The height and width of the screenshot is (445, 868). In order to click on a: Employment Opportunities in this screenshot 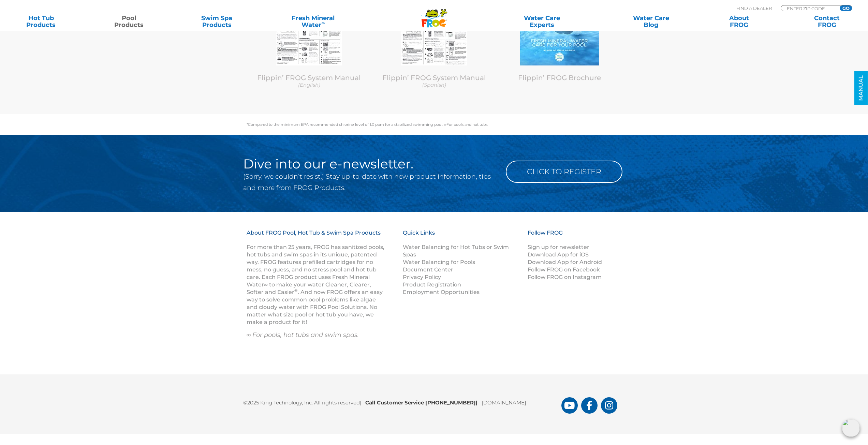, I will do `click(441, 292)`.